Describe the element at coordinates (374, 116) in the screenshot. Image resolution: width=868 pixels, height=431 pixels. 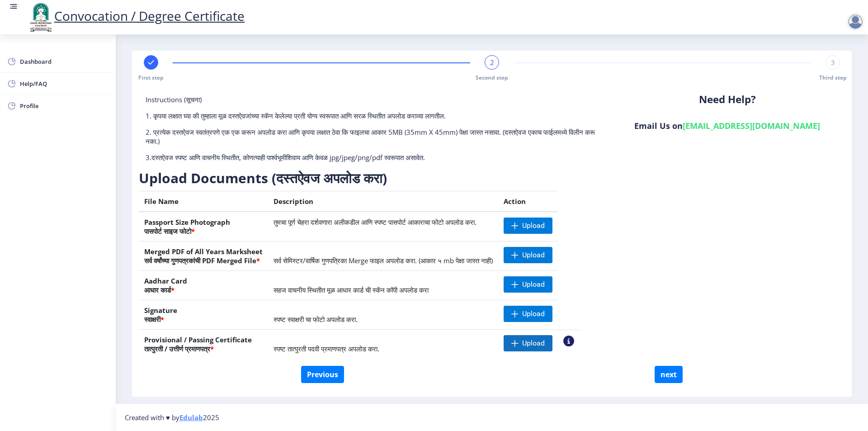
I see `p: 1. कृपया लक्षात घ्या की तुम्हाला मूळ दस्तऐवजांच्या स्कॅन केलेल्या प्रती योग्य स्वरूपात आणि सरळ स्...` at that location.